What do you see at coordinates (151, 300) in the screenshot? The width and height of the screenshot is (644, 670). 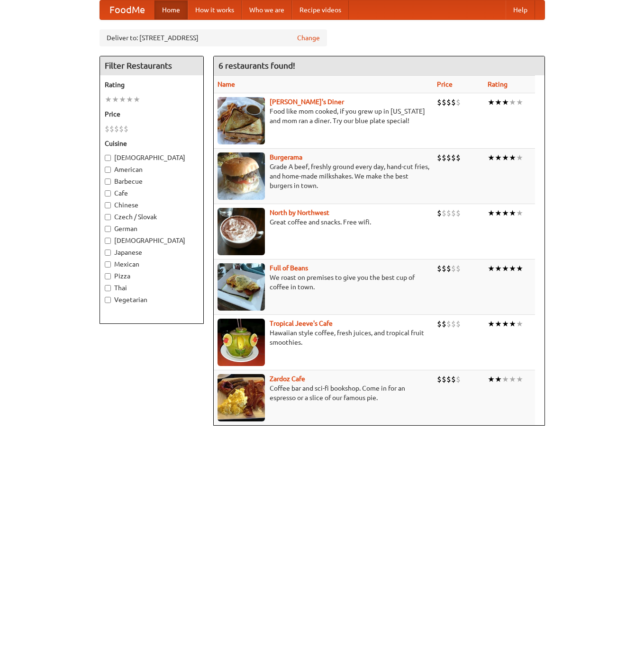 I see `label: Vegetarian` at bounding box center [151, 300].